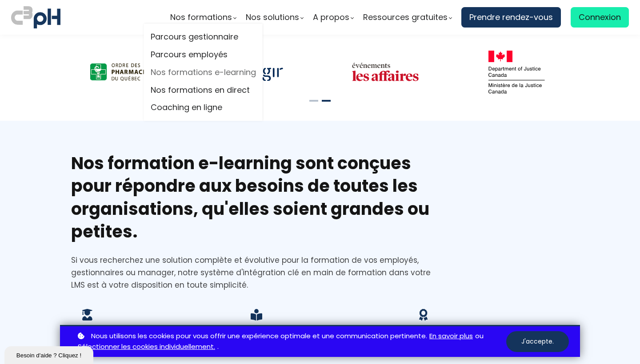  I want to click on img: logo C3PH, so click(36, 17).